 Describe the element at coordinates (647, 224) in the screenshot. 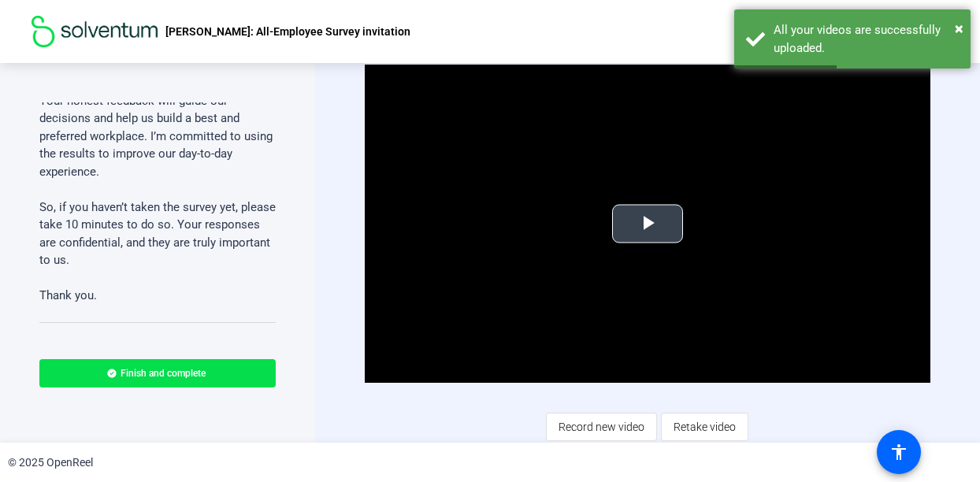

I see `div: Video Player` at that location.